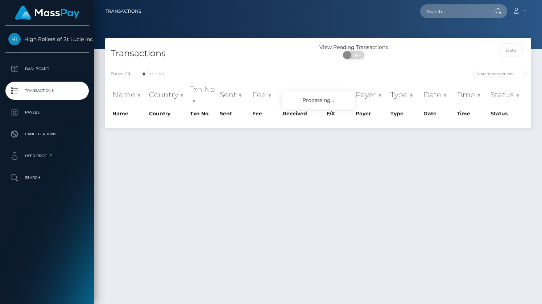 Image resolution: width=542 pixels, height=304 pixels. Describe the element at coordinates (47, 112) in the screenshot. I see `a: Payees` at that location.